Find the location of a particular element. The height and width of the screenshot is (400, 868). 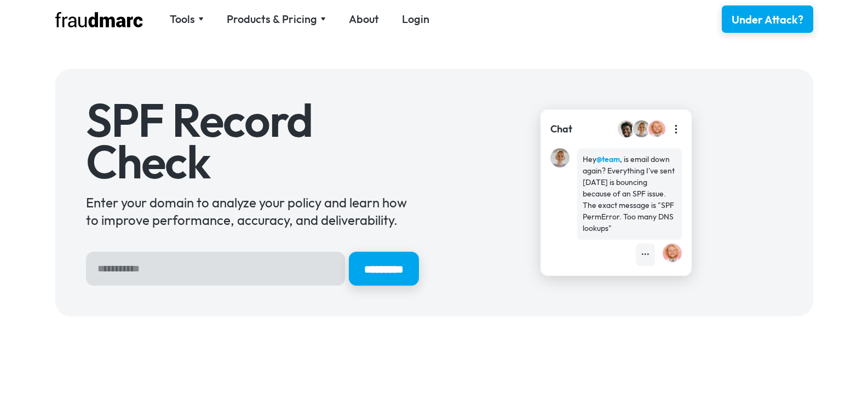

a: Under Attack? is located at coordinates (768, 19).